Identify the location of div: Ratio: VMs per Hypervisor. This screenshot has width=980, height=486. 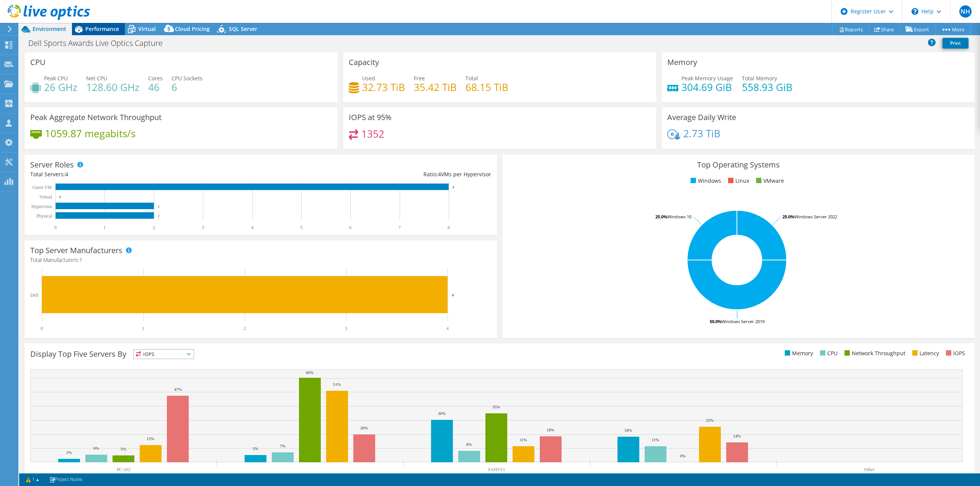
(375, 174).